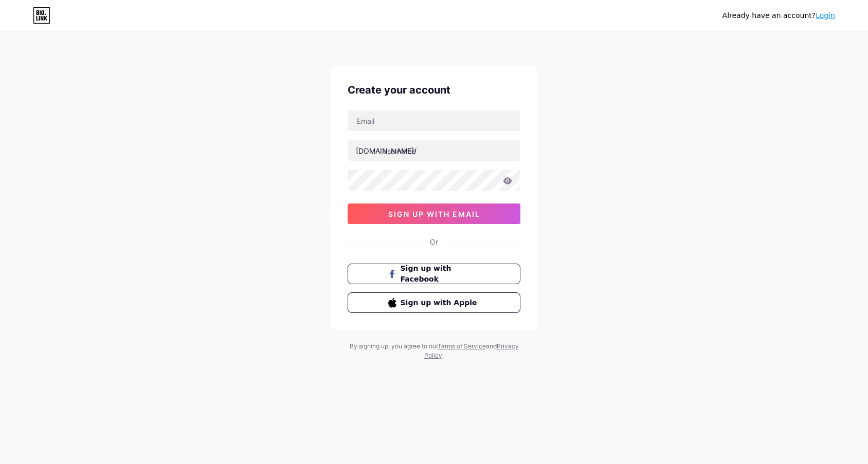 The width and height of the screenshot is (868, 464). Describe the element at coordinates (440, 302) in the screenshot. I see `span: Sign up with Apple` at that location.